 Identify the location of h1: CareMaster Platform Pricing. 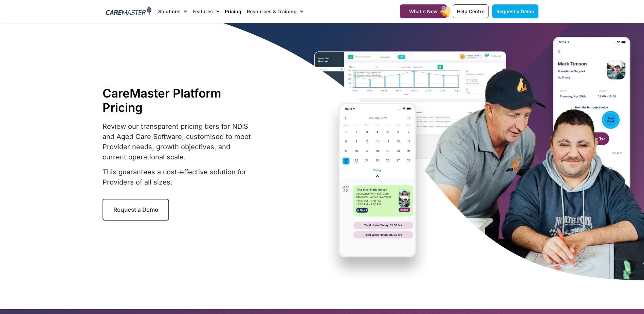
(179, 100).